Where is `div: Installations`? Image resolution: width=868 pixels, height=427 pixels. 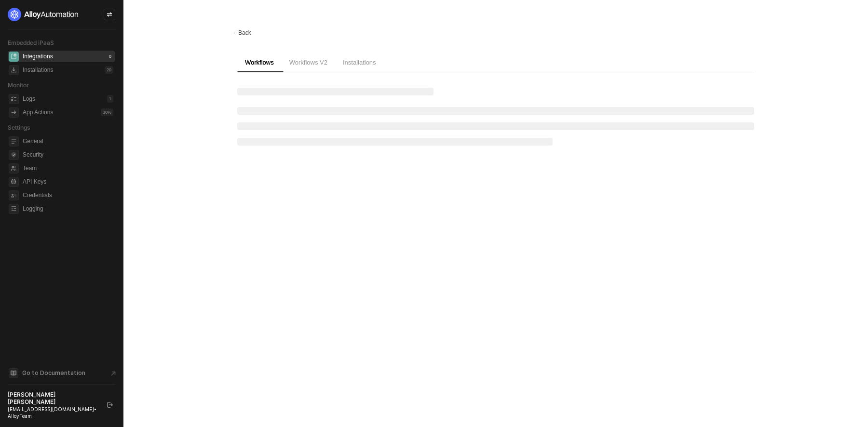
div: Installations is located at coordinates (38, 70).